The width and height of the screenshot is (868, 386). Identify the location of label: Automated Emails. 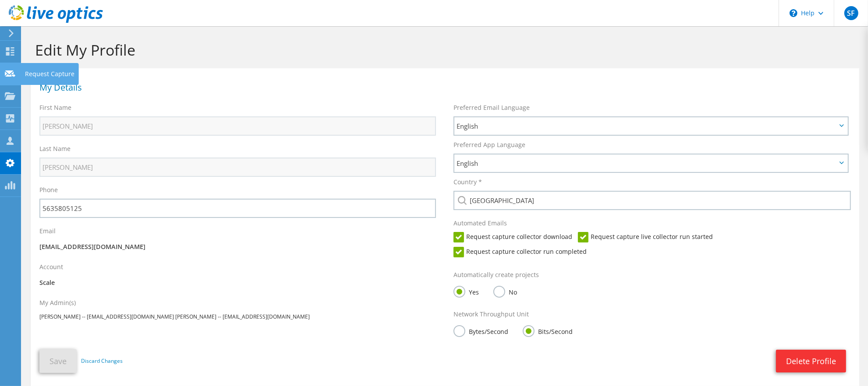
(481, 223).